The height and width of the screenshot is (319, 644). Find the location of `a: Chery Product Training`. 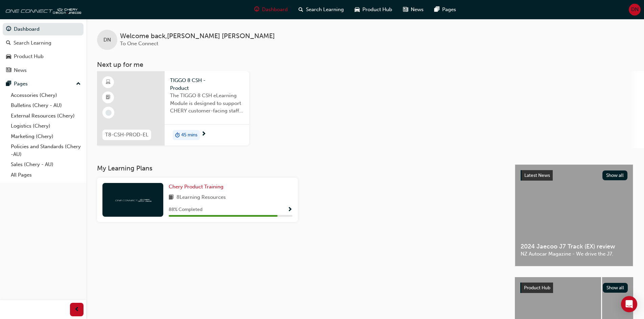

a: Chery Product Training is located at coordinates (198, 187).